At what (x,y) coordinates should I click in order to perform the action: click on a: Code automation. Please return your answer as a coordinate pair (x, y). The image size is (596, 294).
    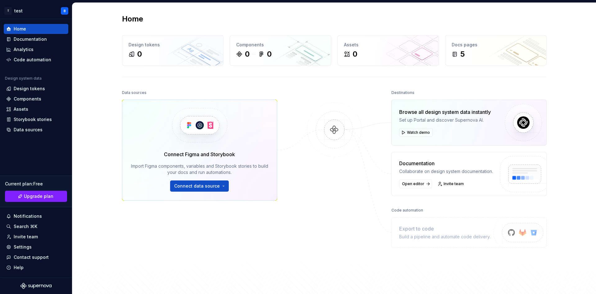
    Looking at the image, I should click on (36, 60).